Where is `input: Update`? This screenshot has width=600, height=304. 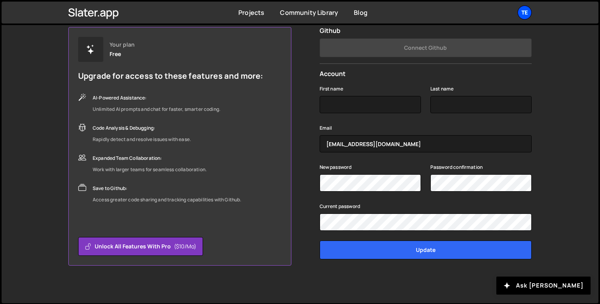
input: Update is located at coordinates (425, 250).